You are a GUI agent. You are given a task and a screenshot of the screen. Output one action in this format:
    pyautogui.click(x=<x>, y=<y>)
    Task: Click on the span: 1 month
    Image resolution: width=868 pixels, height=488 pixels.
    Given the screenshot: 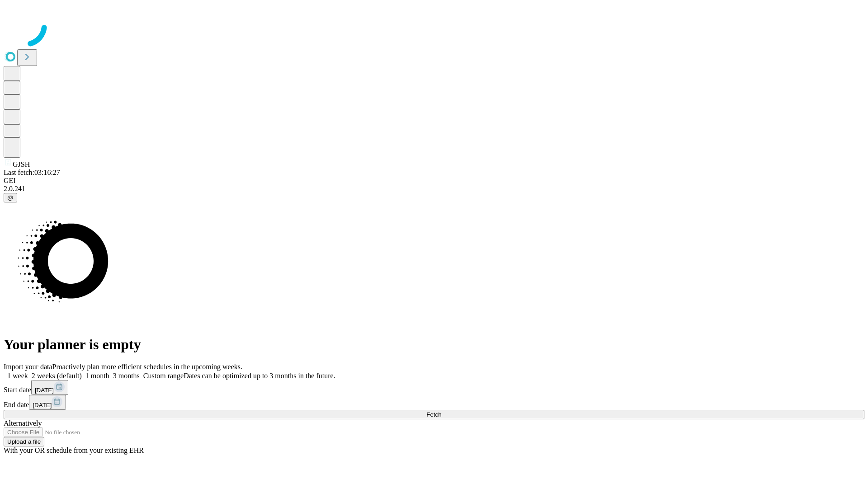 What is the action you would take?
    pyautogui.click(x=97, y=376)
    